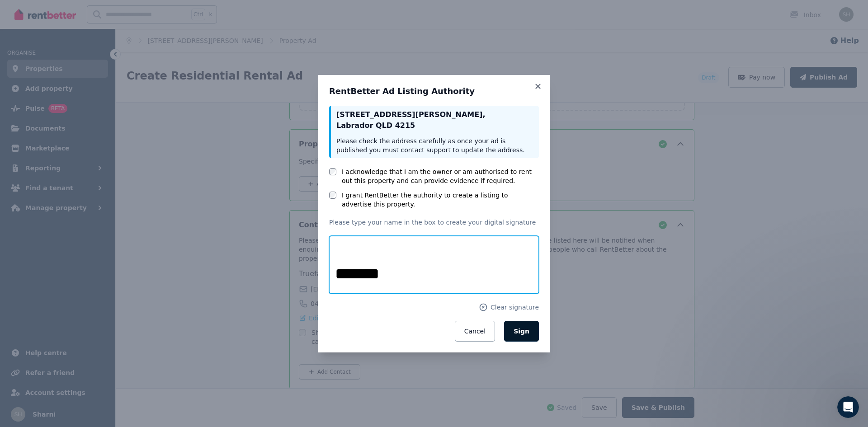  What do you see at coordinates (435, 146) in the screenshot?
I see `p: Please check the address carefully as once your ad is published you must contact support to updat...` at bounding box center [435, 146].